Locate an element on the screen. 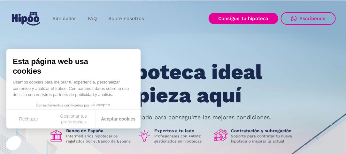  p: Profesionales con +40M€ gestionados en hipotecas is located at coordinates (182, 139).